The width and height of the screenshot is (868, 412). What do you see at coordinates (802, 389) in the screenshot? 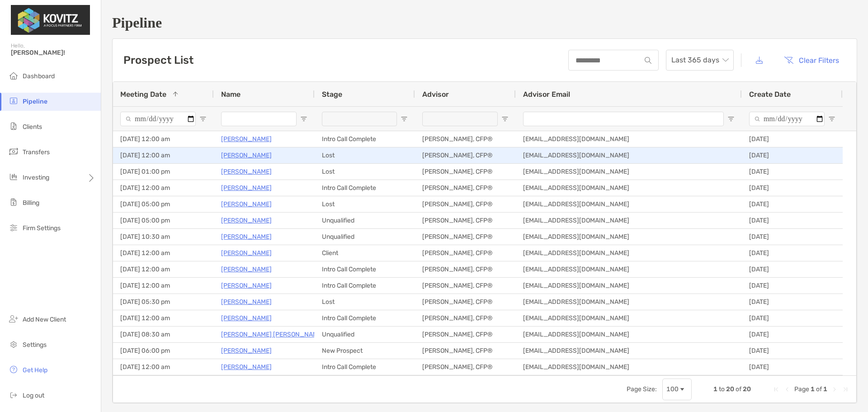
I see `span: Page` at bounding box center [802, 389].